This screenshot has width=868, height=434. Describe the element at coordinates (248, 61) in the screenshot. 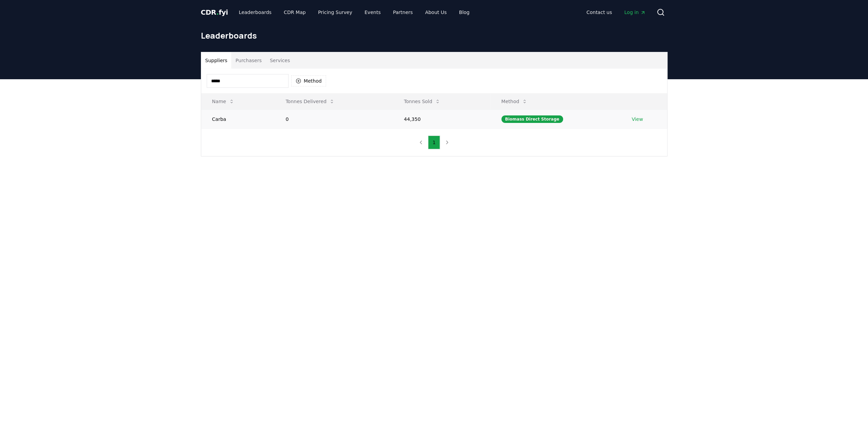

I see `button: Purchasers` at that location.